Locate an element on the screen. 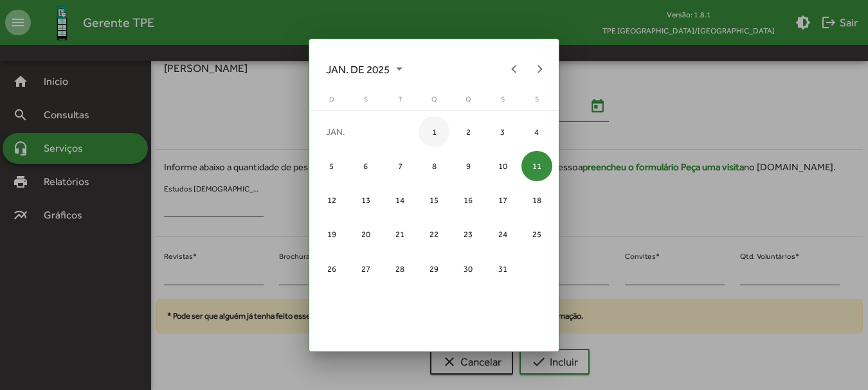  td: 25 de janeiro de 2025 is located at coordinates (536, 234).